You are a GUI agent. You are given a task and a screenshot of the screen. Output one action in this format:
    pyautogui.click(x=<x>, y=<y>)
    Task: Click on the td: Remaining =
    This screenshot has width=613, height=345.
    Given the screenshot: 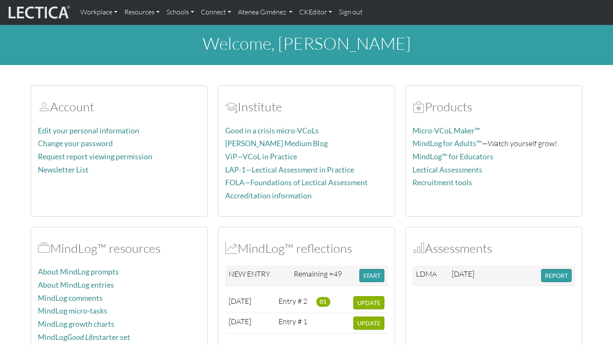 What is the action you would take?
    pyautogui.click(x=323, y=276)
    